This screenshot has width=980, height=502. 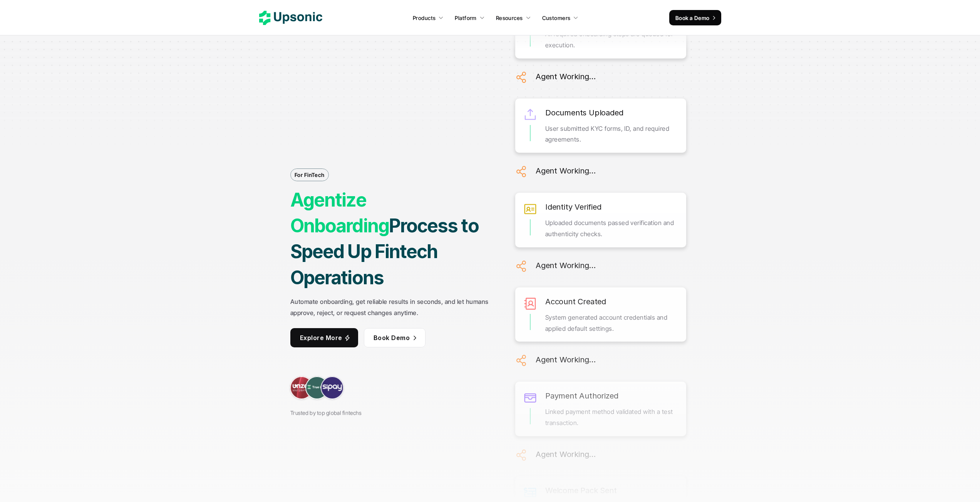 I want to click on p: For FinTech, so click(x=309, y=174).